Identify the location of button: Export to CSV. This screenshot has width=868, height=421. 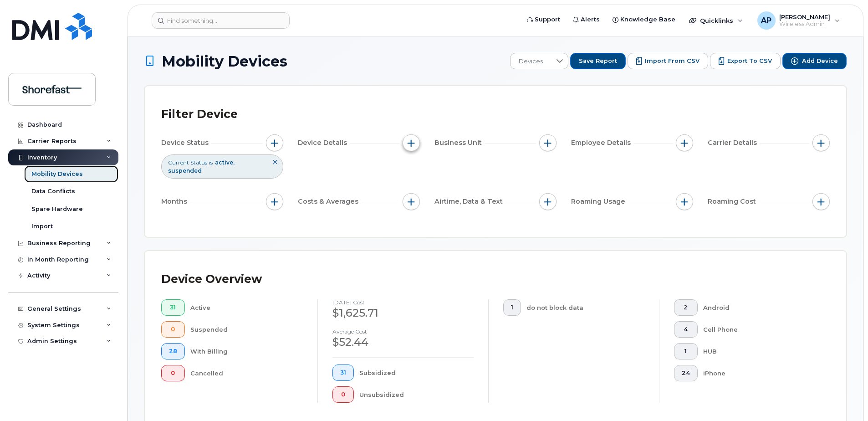
(745, 61).